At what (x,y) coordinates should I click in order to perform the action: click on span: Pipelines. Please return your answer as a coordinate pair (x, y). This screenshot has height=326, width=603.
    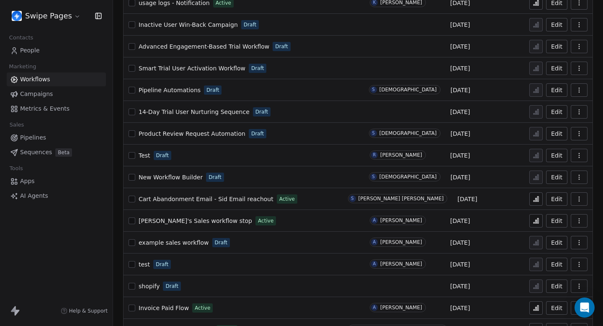
    Looking at the image, I should click on (33, 137).